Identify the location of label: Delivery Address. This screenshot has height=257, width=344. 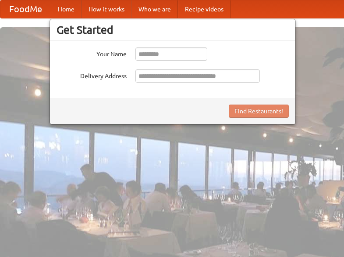
(92, 75).